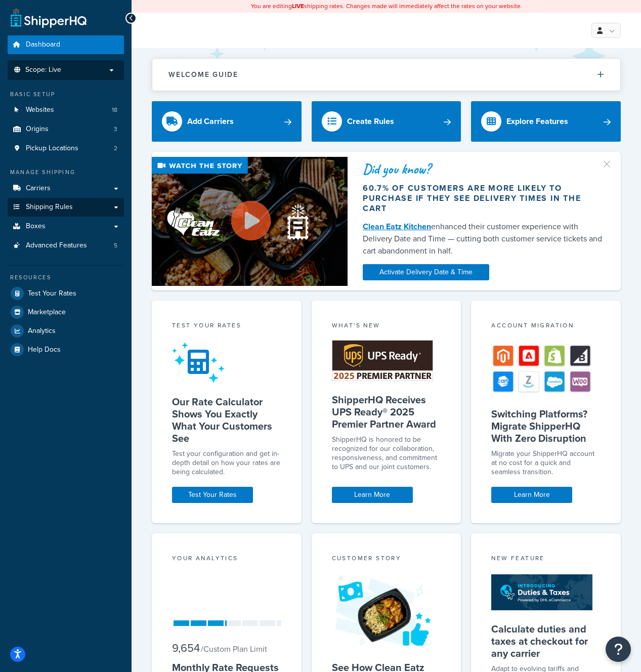  What do you see at coordinates (66, 349) in the screenshot?
I see `li: Help Docs` at bounding box center [66, 349].